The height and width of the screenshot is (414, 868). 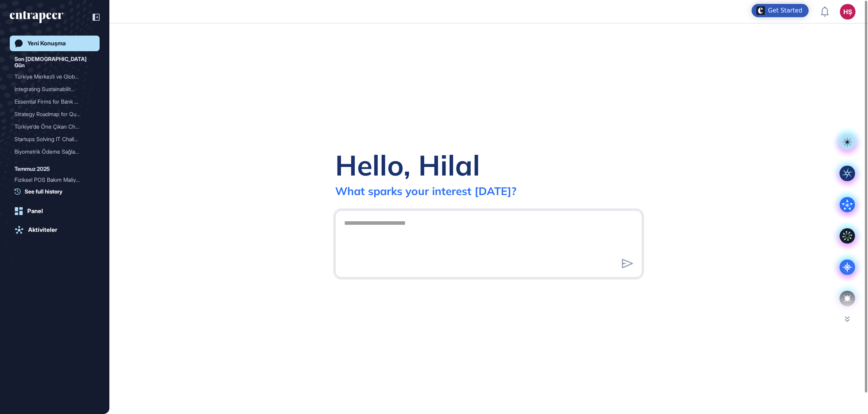 I want to click on a: Aktiviteler, so click(x=55, y=230).